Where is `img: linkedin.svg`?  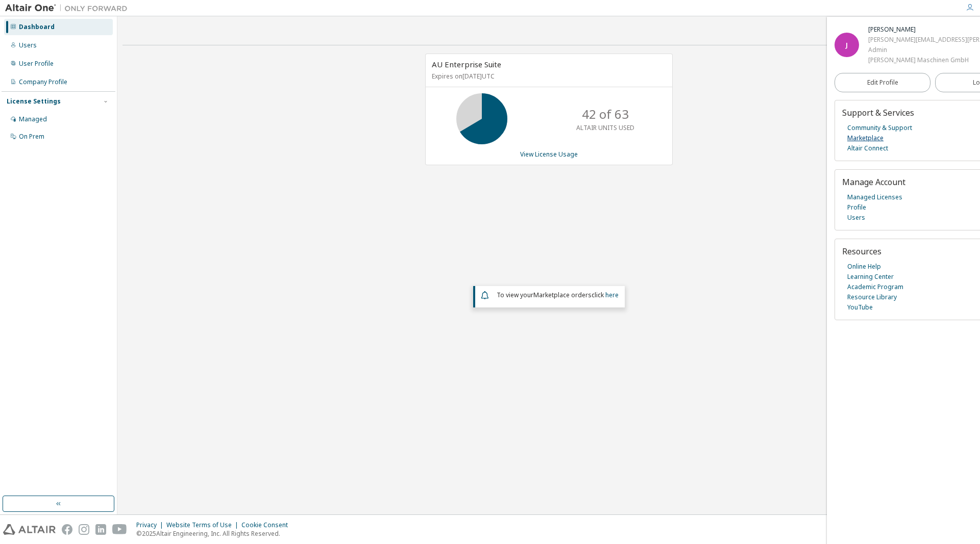 img: linkedin.svg is located at coordinates (100, 529).